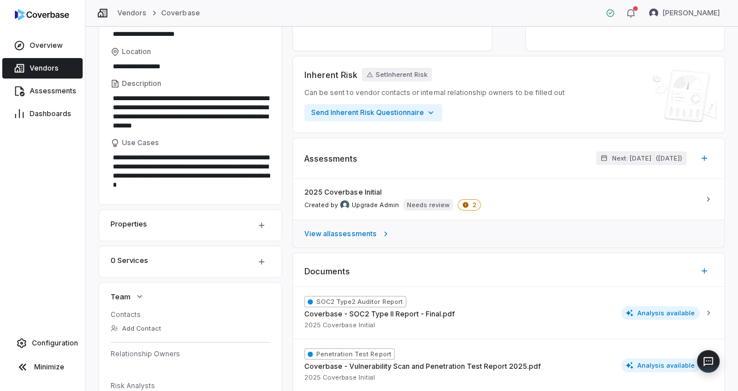 The image size is (738, 391). I want to click on a: View allassessments, so click(508, 233).